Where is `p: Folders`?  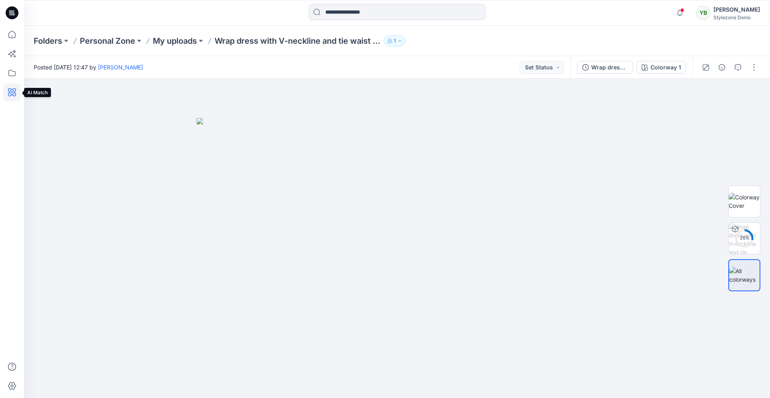 p: Folders is located at coordinates (48, 41).